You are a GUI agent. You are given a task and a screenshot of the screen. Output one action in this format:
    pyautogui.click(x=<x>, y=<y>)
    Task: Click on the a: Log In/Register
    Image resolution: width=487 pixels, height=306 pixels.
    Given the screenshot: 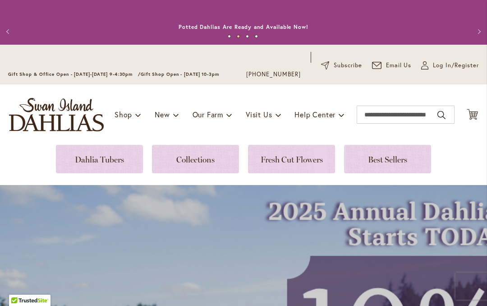 What is the action you would take?
    pyautogui.click(x=450, y=65)
    